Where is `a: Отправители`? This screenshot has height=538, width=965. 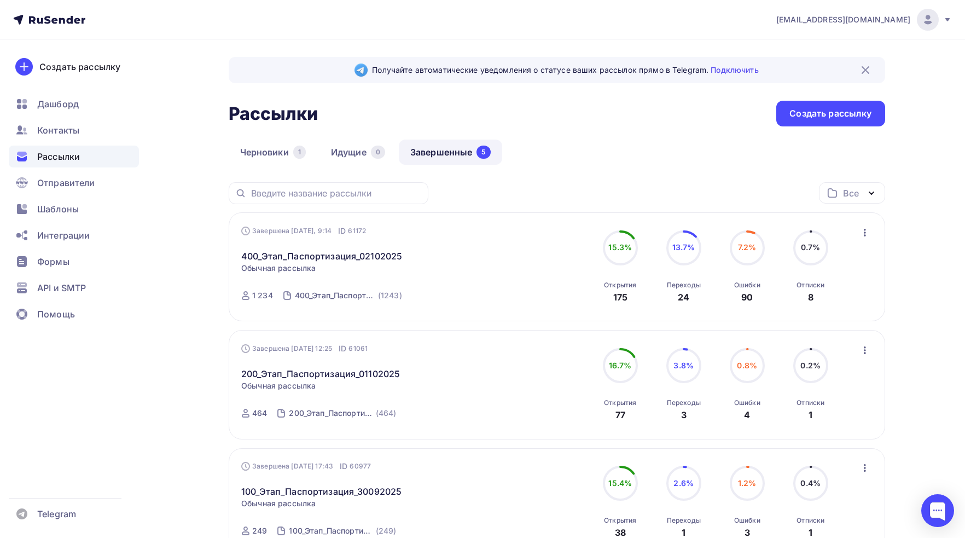 a: Отправители is located at coordinates (74, 183).